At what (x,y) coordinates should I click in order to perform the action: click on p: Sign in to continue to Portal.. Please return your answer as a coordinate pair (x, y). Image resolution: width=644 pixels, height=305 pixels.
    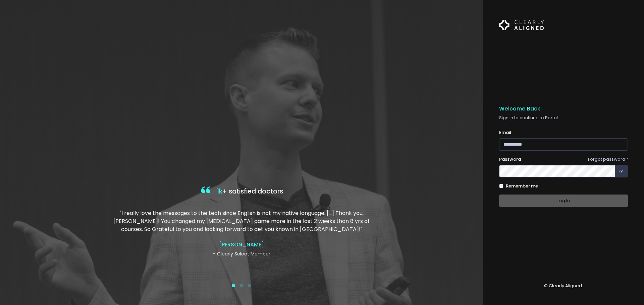
    Looking at the image, I should click on (563, 118).